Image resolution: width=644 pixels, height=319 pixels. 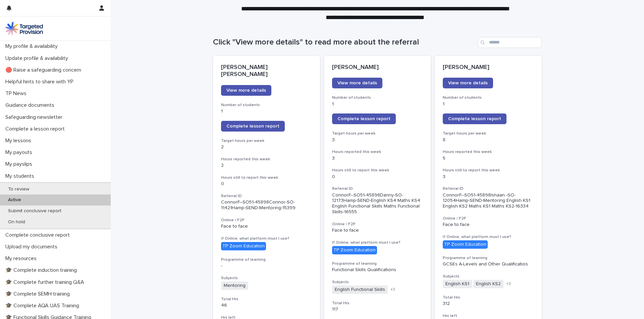 What do you see at coordinates (17, 94) in the screenshot?
I see `p: TP News` at bounding box center [17, 94].